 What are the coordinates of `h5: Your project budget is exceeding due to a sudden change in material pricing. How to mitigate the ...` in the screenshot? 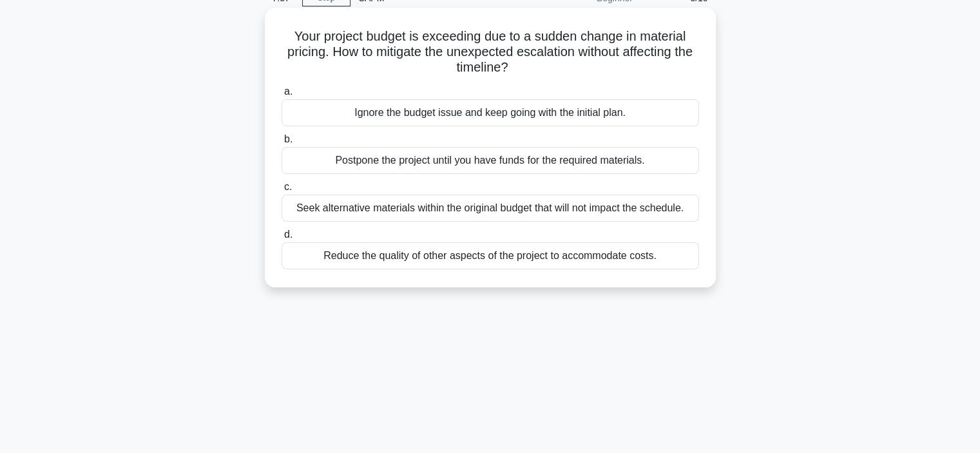 It's located at (491, 53).